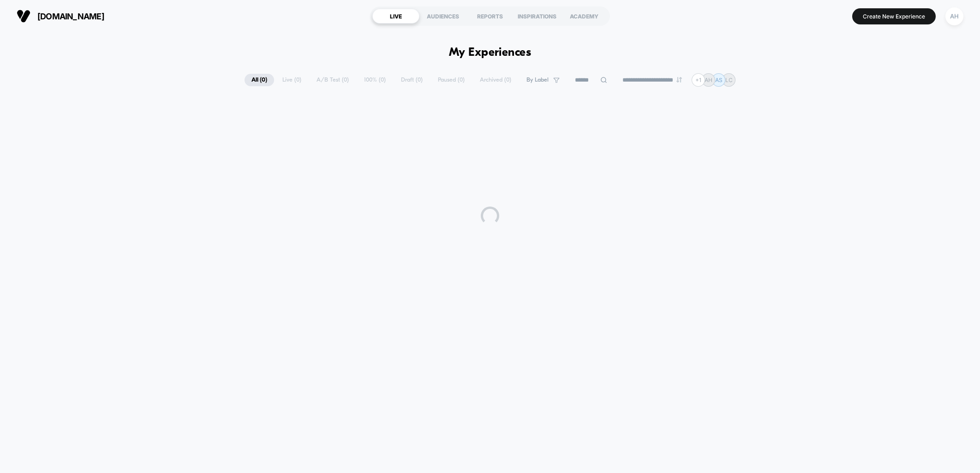 The image size is (980, 473). What do you see at coordinates (730, 80) in the screenshot?
I see `p: LC` at bounding box center [730, 80].